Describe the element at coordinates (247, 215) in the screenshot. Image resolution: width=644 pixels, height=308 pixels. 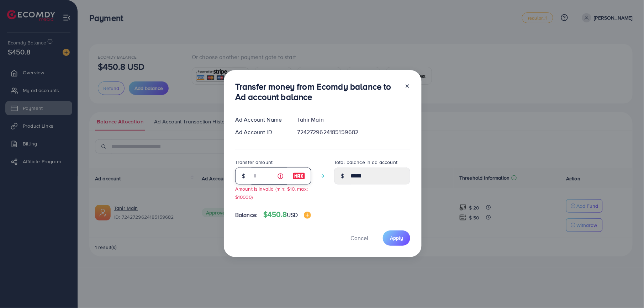
I see `span: Balance:` at that location.